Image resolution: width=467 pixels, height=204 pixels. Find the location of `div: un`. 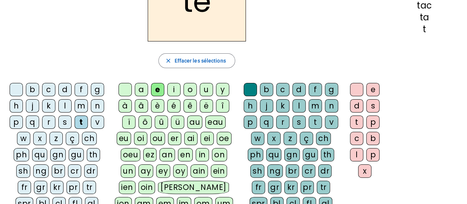

div: un is located at coordinates (128, 171).